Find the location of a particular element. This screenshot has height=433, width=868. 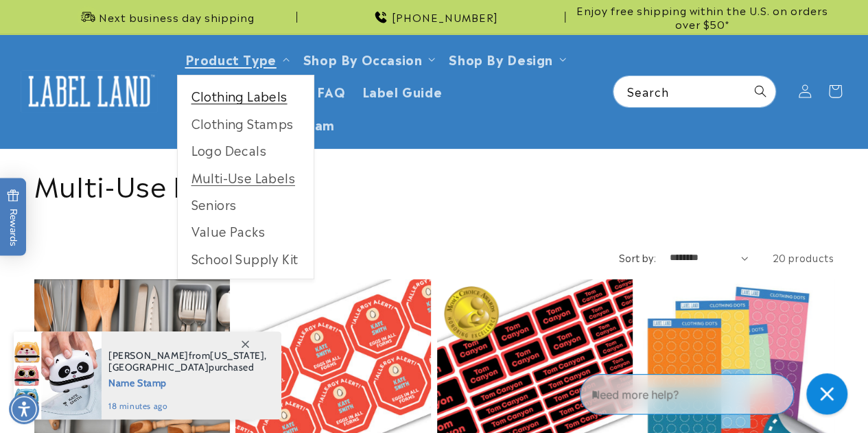

a: Value Packs is located at coordinates (246, 230).